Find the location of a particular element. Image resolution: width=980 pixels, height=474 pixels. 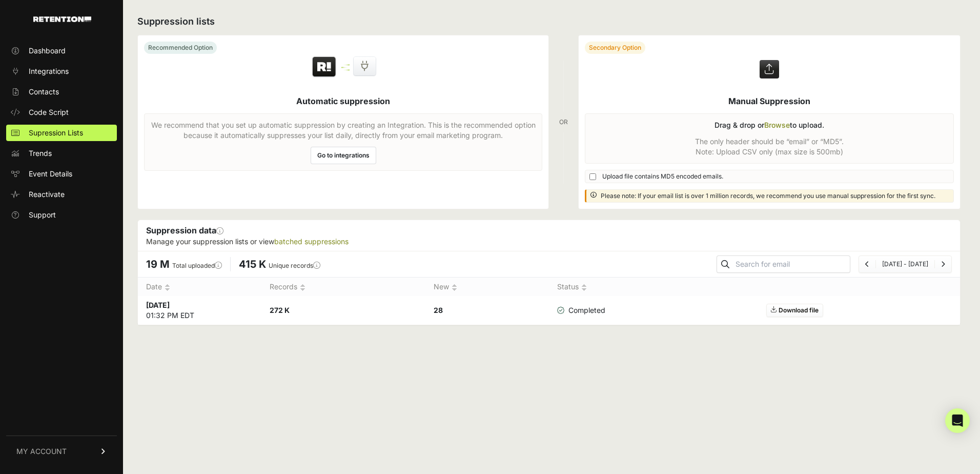

span: Event Details is located at coordinates (50, 174).